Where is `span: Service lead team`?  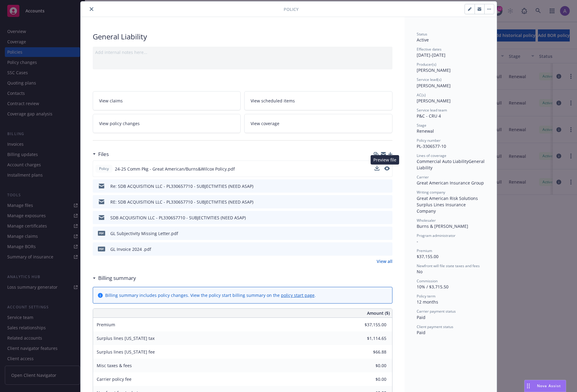
span: Service lead team is located at coordinates (432, 110).